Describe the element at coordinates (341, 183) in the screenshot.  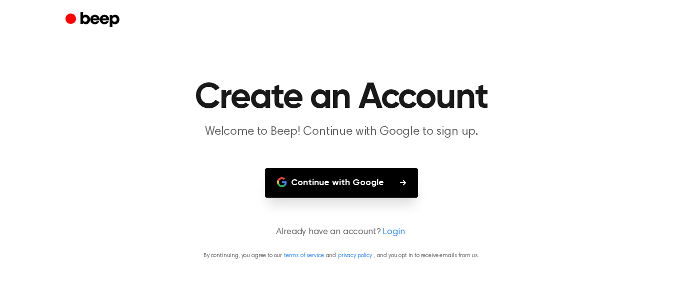
I see `button: Continue with Google` at that location.